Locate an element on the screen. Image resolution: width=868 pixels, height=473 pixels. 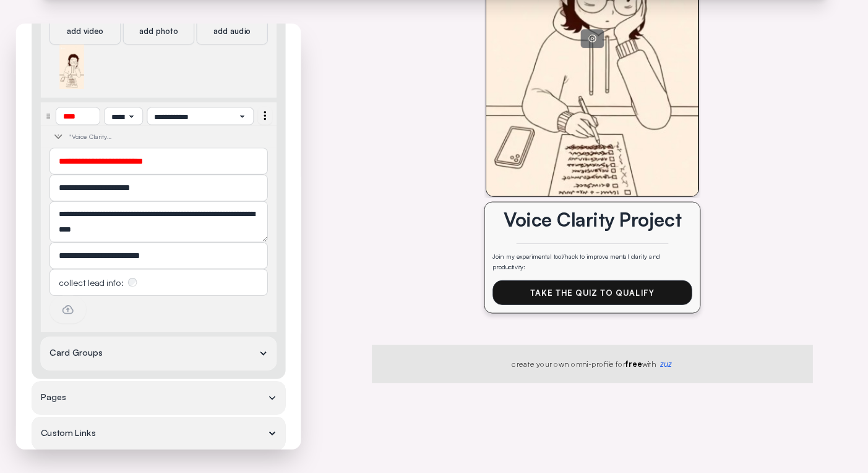
label: collect lead info: is located at coordinates (159, 282).